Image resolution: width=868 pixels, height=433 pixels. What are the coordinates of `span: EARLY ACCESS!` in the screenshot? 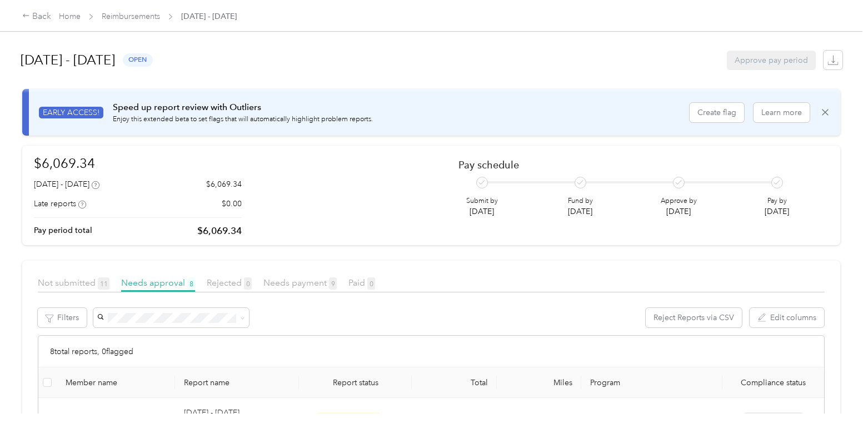 It's located at (71, 112).